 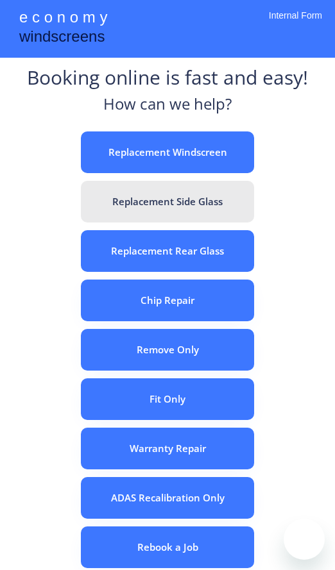 I want to click on div: e c o n o m y, so click(x=63, y=19).